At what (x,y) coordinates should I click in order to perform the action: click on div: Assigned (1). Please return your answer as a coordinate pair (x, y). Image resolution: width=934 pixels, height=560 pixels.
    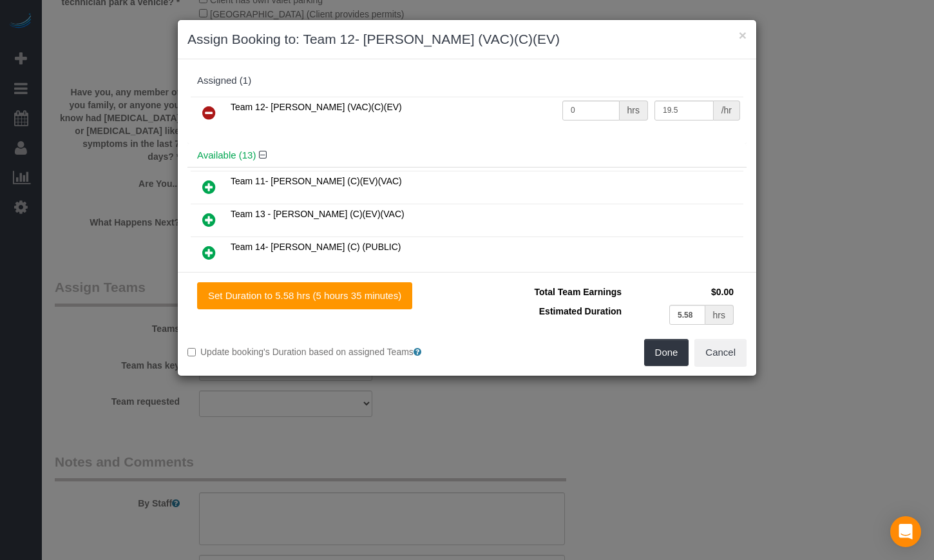
    Looking at the image, I should click on (467, 81).